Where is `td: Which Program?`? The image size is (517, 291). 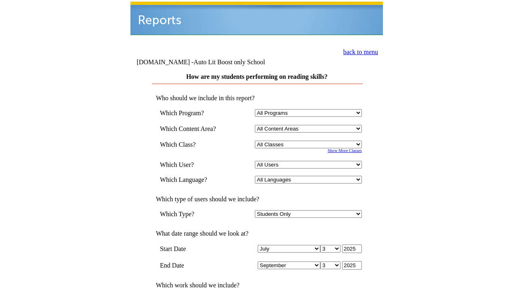 td: Which Program? is located at coordinates (194, 113).